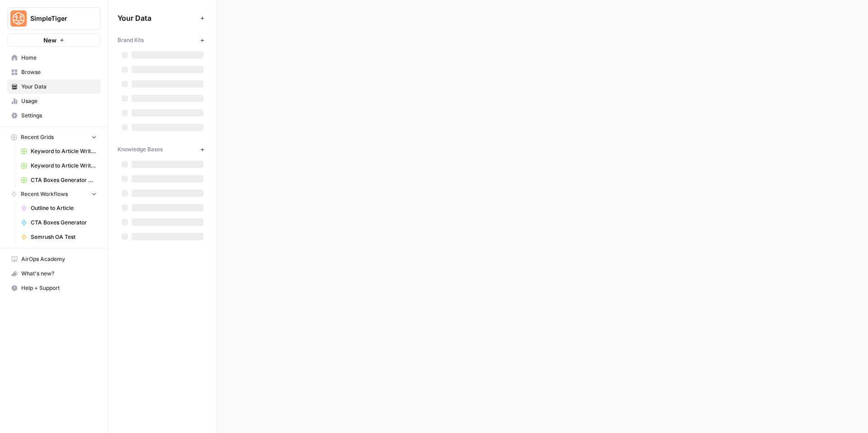  I want to click on a: Settings, so click(54, 116).